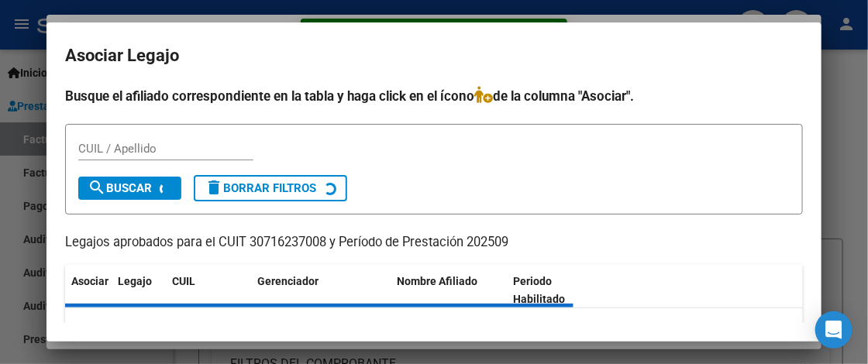 The height and width of the screenshot is (364, 868). Describe the element at coordinates (834, 330) in the screenshot. I see `div: Open Intercom Messenger` at that location.